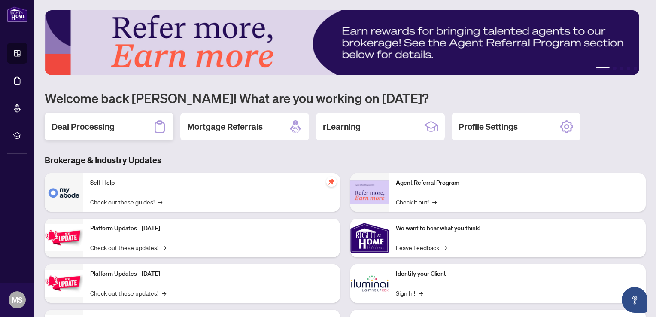 The width and height of the screenshot is (656, 317). Describe the element at coordinates (629, 68) in the screenshot. I see `button: 4` at that location.